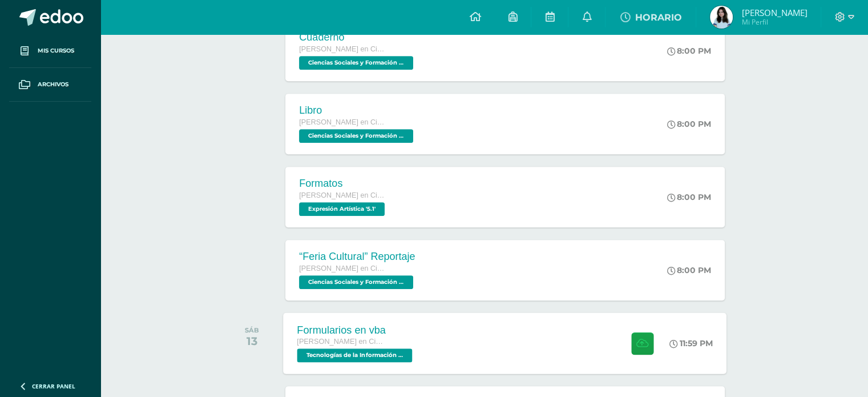 Image resolution: width=868 pixels, height=397 pixels. Describe the element at coordinates (658, 17) in the screenshot. I see `span: HORARIO` at that location.